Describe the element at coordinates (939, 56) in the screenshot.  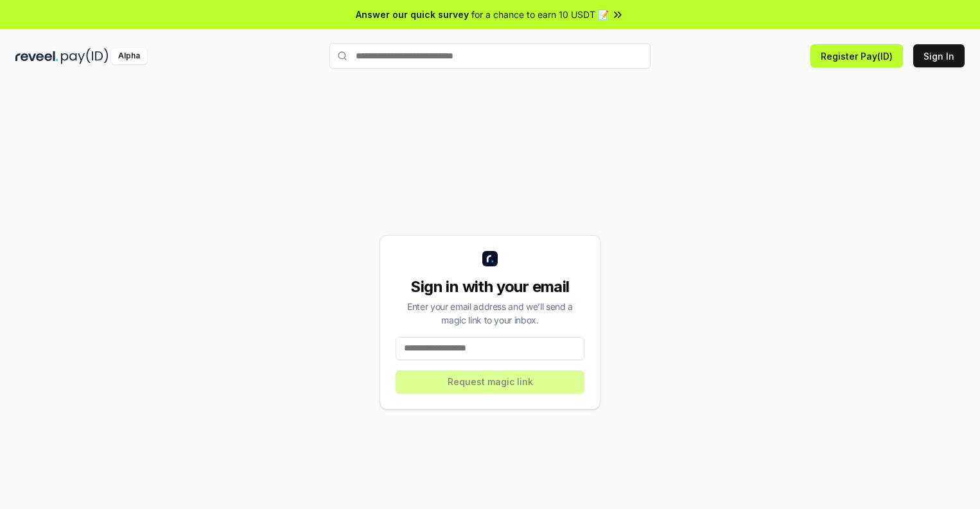
I see `button: Sign In` at that location.